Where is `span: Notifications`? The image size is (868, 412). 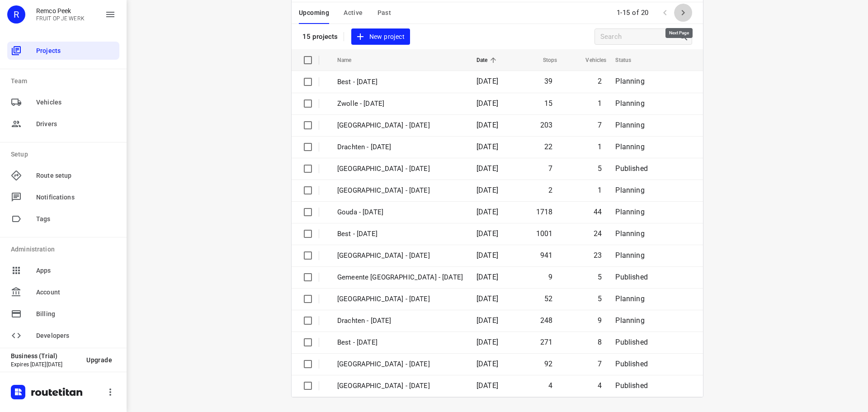
span: Notifications is located at coordinates (76, 197).